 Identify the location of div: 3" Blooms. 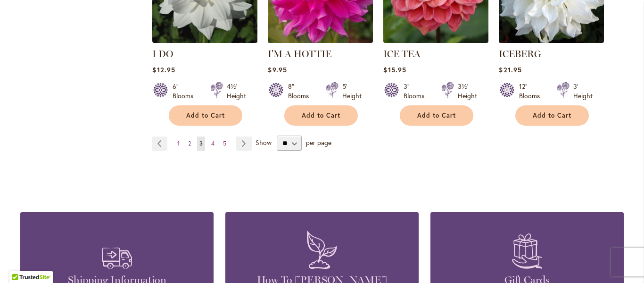
(417, 91).